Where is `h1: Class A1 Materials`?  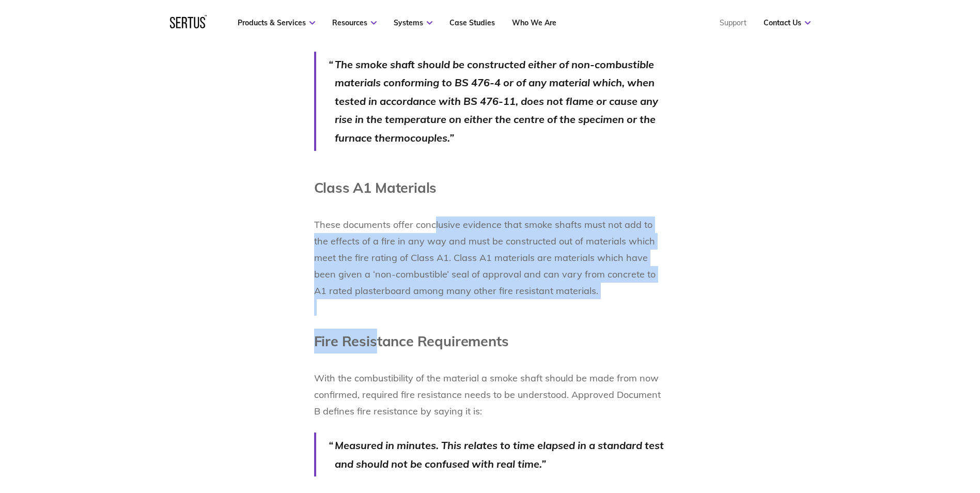
h1: Class A1 Materials is located at coordinates (491, 188).